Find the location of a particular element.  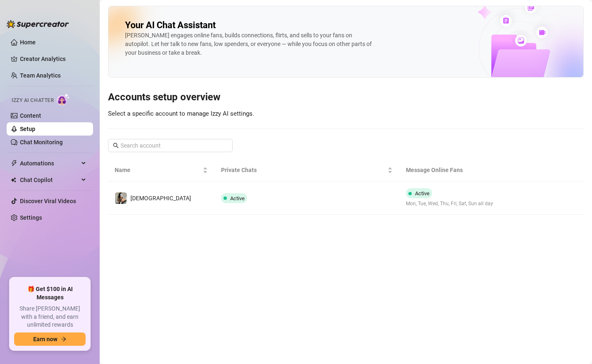

span: Earn now is located at coordinates (46, 339).